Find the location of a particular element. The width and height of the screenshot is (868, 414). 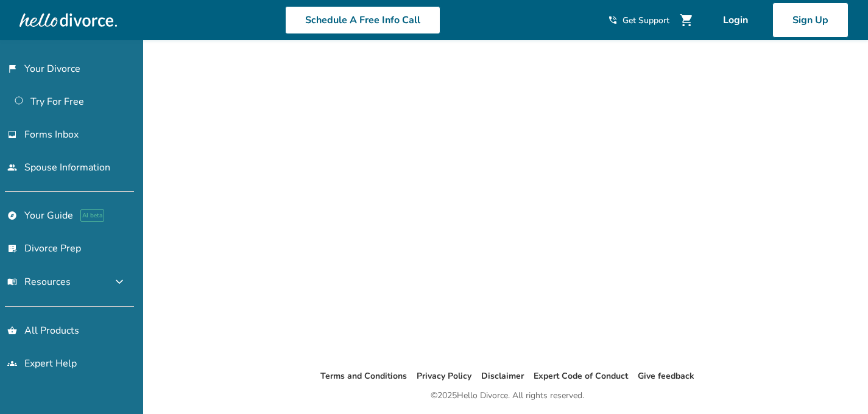

span: Forms Inbox is located at coordinates (51, 134).